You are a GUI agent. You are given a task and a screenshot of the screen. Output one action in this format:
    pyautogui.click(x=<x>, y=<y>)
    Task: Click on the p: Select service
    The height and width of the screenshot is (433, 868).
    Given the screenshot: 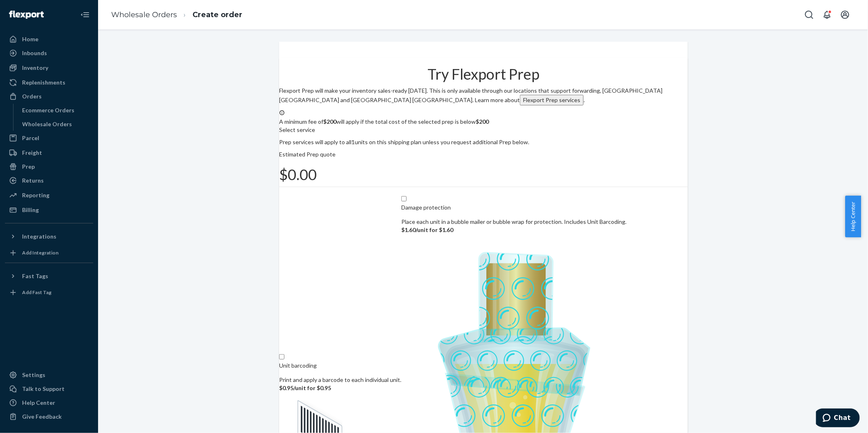 What is the action you would take?
    pyautogui.click(x=484, y=130)
    